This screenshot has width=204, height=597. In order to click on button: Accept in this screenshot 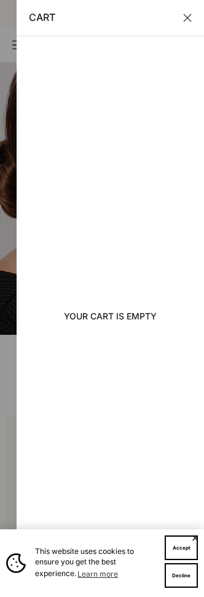, I will do `click(182, 548)`.